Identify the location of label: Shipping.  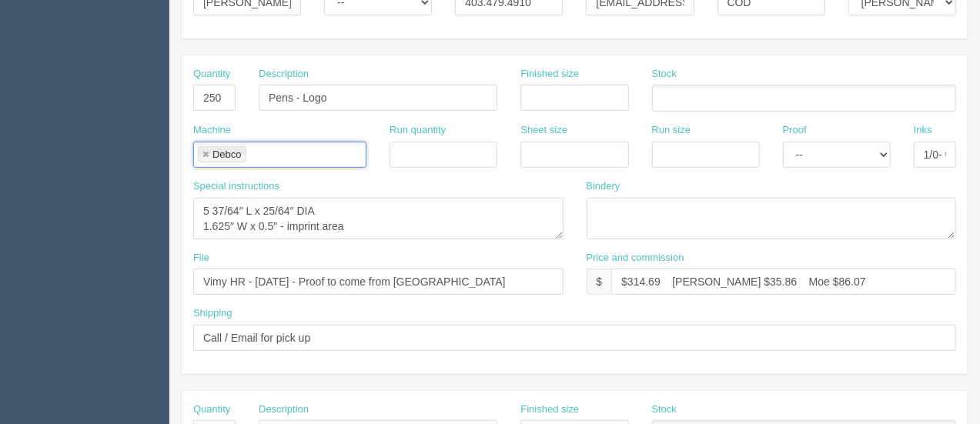
(213, 313).